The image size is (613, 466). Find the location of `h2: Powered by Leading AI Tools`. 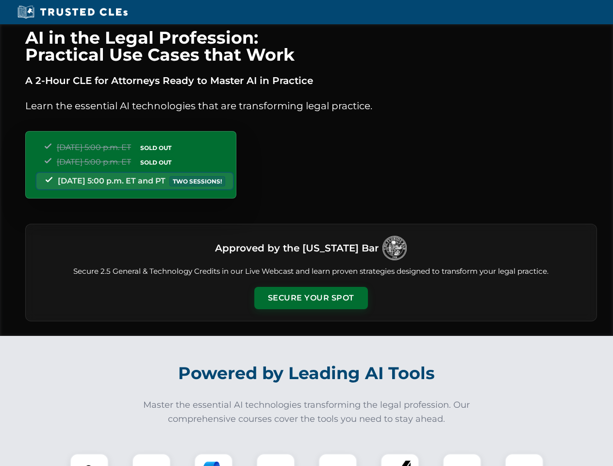

h2: Powered by Leading AI Tools is located at coordinates (307, 373).